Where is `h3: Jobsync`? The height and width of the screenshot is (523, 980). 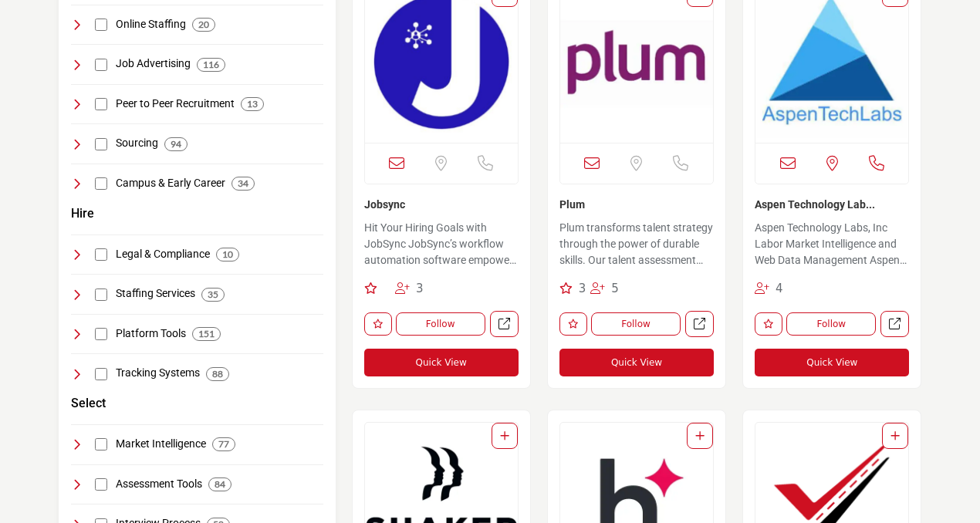 h3: Jobsync is located at coordinates (442, 203).